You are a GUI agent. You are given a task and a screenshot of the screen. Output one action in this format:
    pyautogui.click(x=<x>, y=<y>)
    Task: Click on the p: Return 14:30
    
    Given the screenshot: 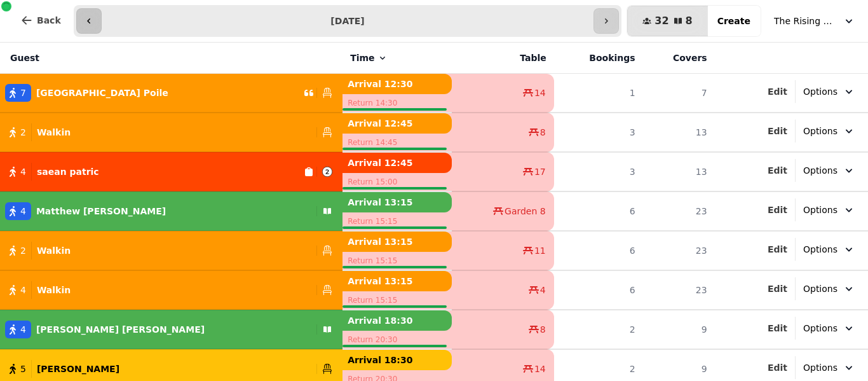 What is the action you would take?
    pyautogui.click(x=397, y=103)
    